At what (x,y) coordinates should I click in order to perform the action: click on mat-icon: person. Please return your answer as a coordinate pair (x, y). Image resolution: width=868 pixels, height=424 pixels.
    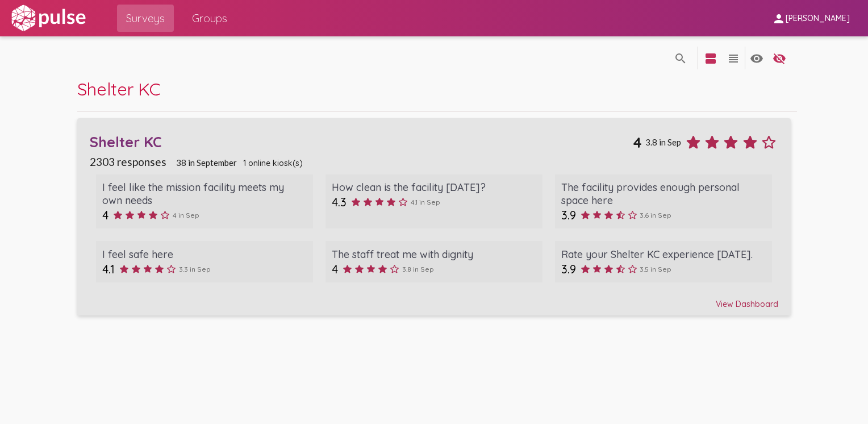
    Looking at the image, I should click on (779, 19).